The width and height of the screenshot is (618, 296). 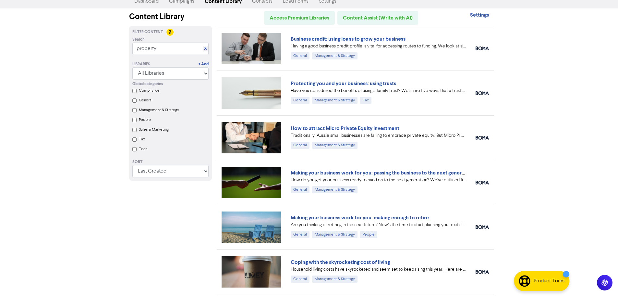 What do you see at coordinates (348, 39) in the screenshot?
I see `a: Business credit: using loans to grow your business` at bounding box center [348, 39].